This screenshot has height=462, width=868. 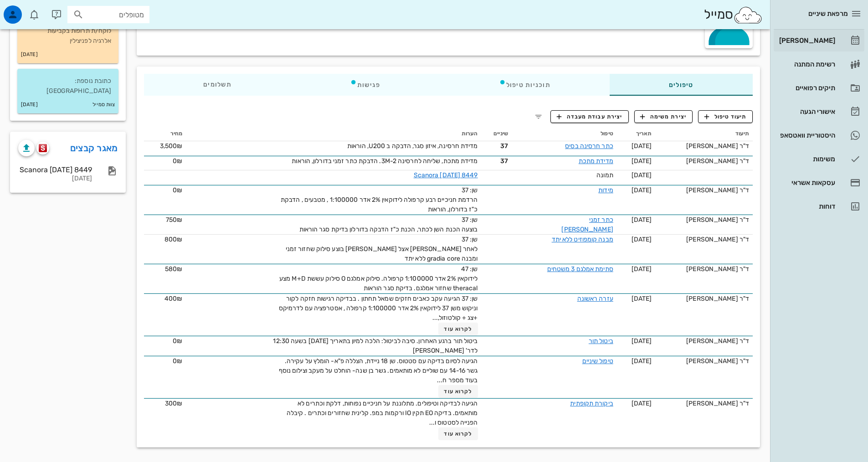 I want to click on span: 580₪, so click(x=173, y=269).